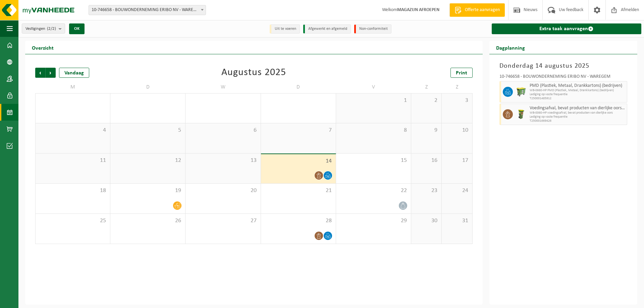  Describe the element at coordinates (482, 10) in the screenshot. I see `span: Offerte aanvragen` at that location.